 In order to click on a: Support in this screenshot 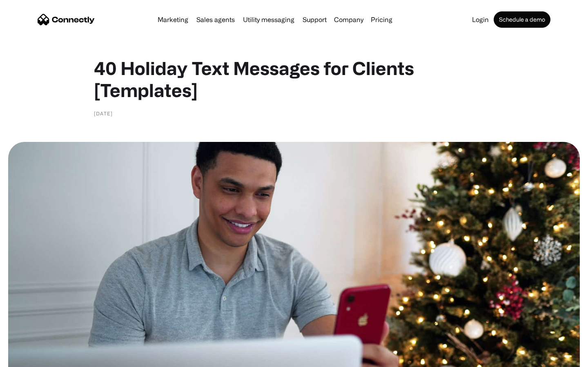, I will do `click(314, 19)`.